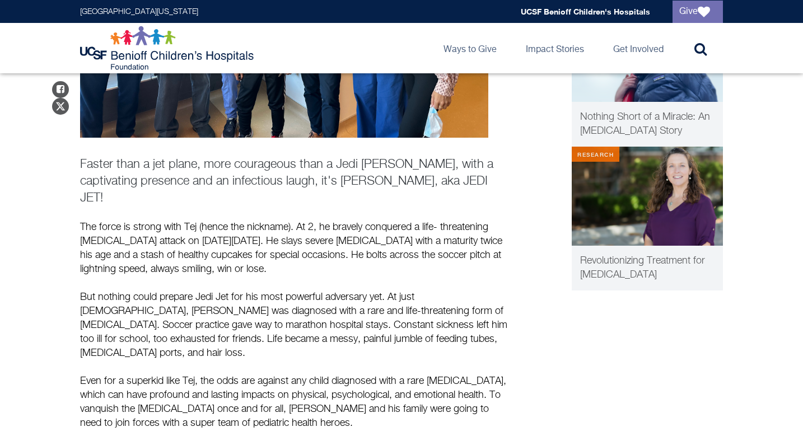 The image size is (803, 441). I want to click on img: Jennifer Martelle Tu, MD, PhD, so click(648, 196).